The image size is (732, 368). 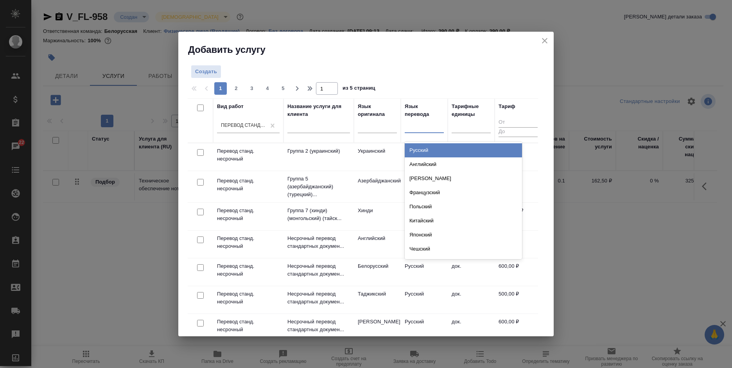 What do you see at coordinates (464, 221) in the screenshot?
I see `div: Китайский` at bounding box center [464, 221].